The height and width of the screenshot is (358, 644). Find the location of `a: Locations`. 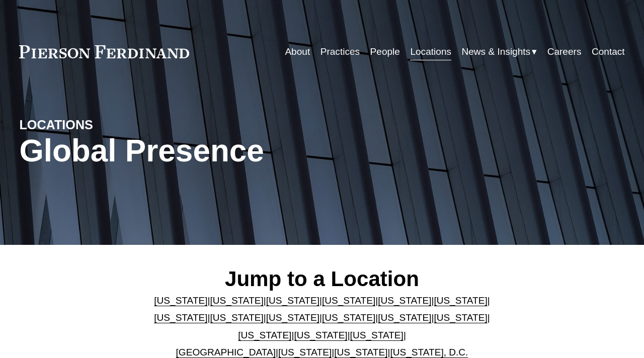

a: Locations is located at coordinates (430, 52).